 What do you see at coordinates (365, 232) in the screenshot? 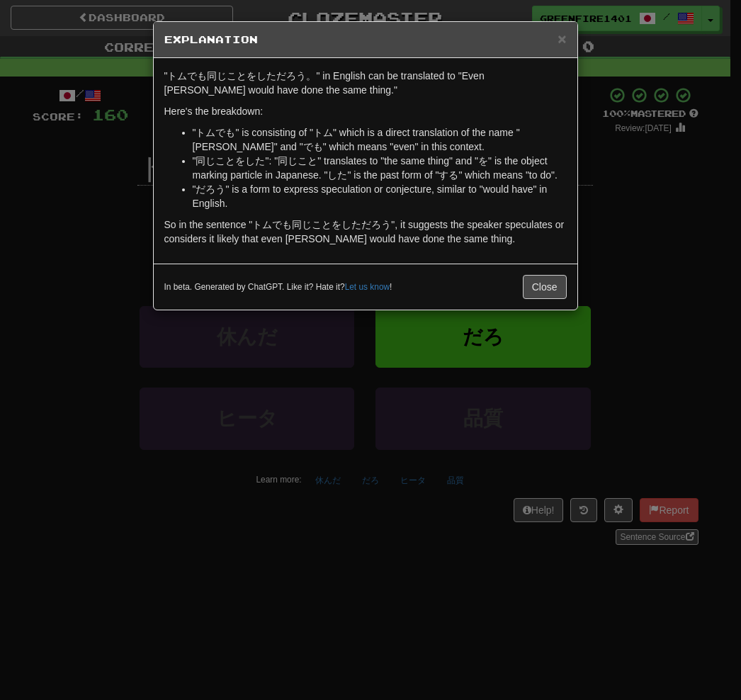
I see `p: So in the sentence "トムでも同じことをしただろう", it suggests the speaker speculates or considers it likely th...` at bounding box center [365, 232].